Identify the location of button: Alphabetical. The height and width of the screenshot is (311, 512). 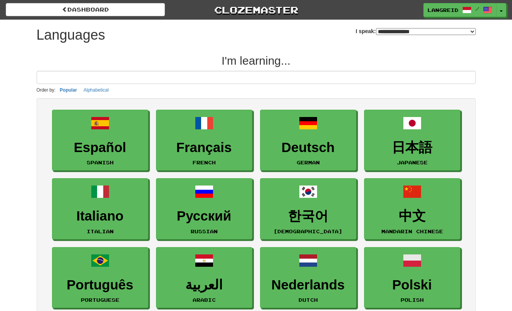
(96, 90).